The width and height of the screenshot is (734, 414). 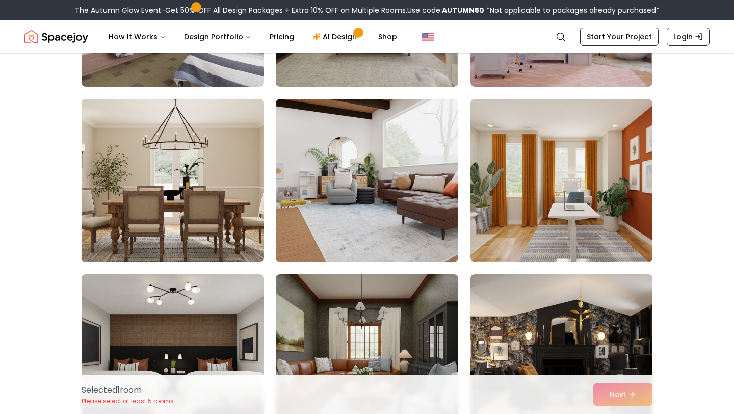 I want to click on a: AI Design, so click(x=336, y=37).